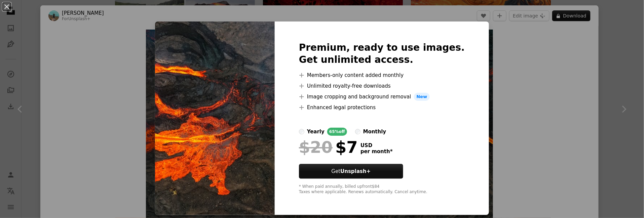  What do you see at coordinates (382, 97) in the screenshot?
I see `li: Image cropping and background removal` at bounding box center [382, 97].